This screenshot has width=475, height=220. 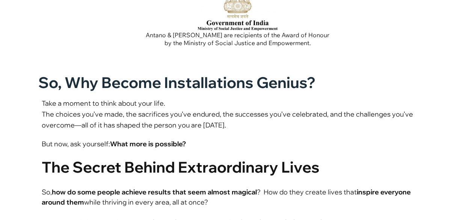 I want to click on strong: inspire everyone around them, so click(x=226, y=197).